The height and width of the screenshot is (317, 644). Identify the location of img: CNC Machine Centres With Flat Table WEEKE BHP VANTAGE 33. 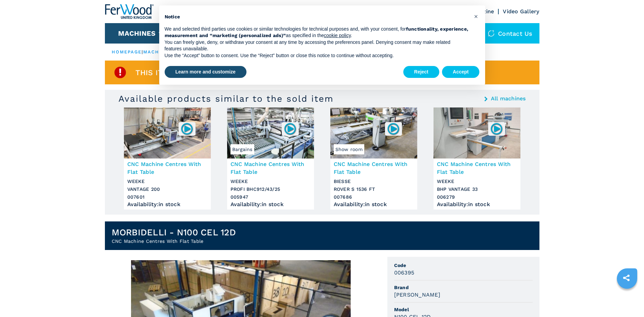
(477, 133).